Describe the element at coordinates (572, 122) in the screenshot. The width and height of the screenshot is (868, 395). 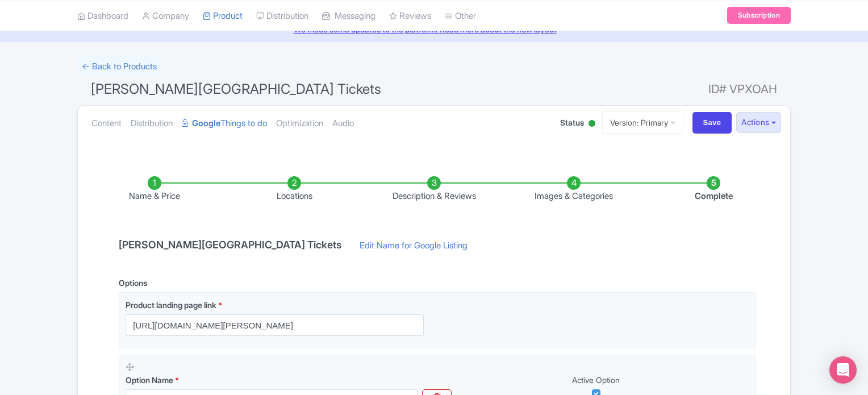
I see `span: Status` at that location.